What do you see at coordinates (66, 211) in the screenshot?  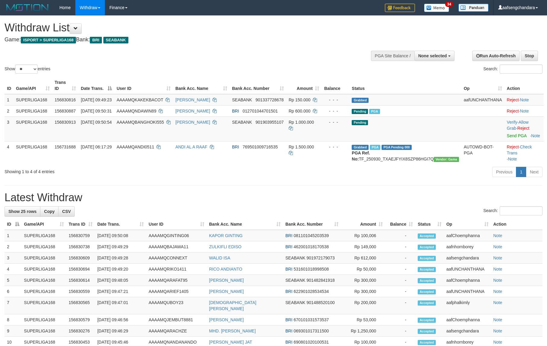 I see `a: CSV` at bounding box center [66, 211].